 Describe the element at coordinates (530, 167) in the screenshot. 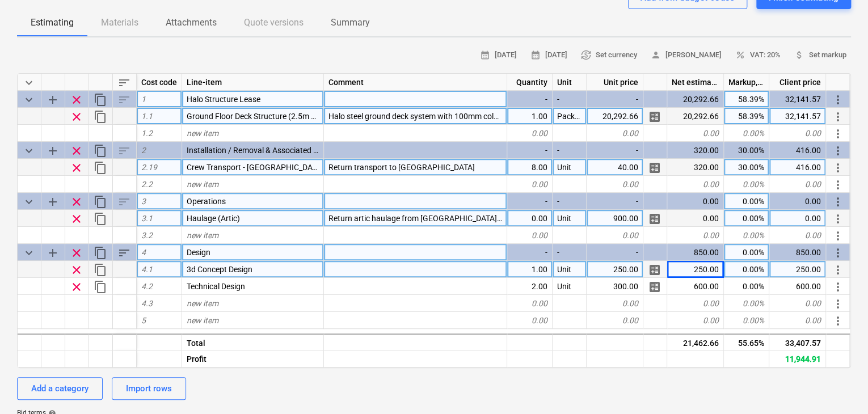

I see `div: 8.00` at that location.